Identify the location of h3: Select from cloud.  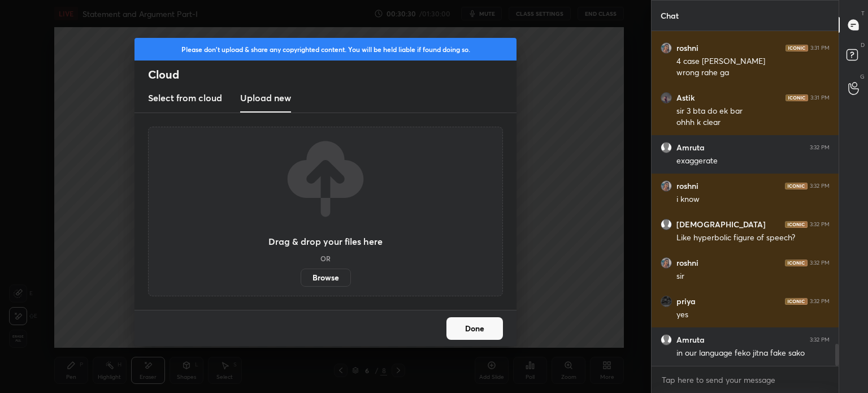
(185, 98).